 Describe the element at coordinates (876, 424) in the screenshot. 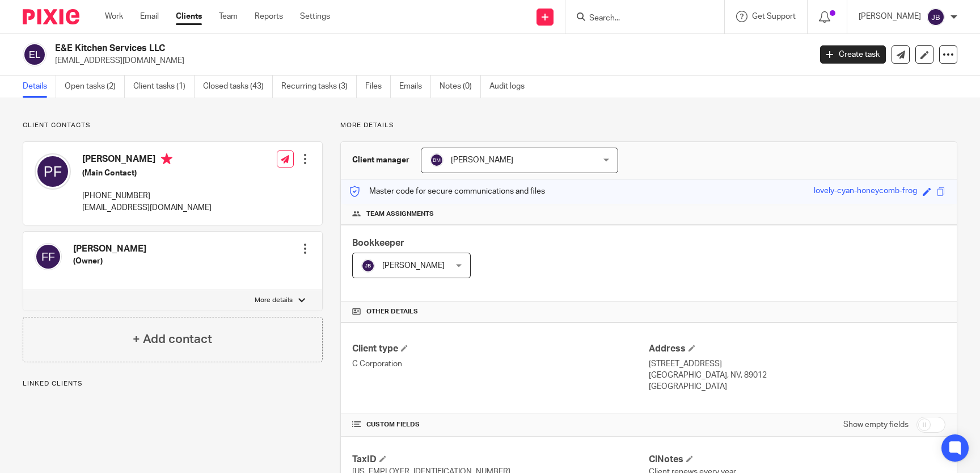

I see `label: Show empty fields` at that location.